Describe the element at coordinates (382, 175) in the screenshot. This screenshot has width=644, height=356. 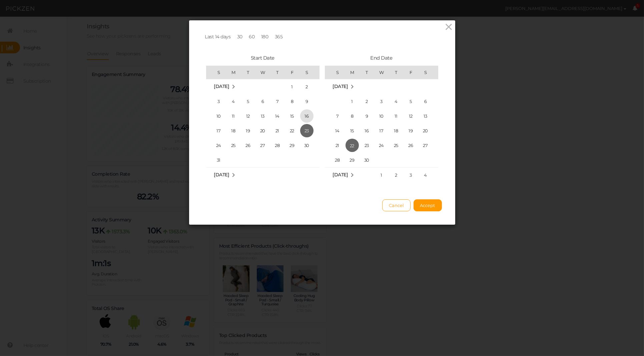
I see `td: Wednesday October 1 2025` at that location.